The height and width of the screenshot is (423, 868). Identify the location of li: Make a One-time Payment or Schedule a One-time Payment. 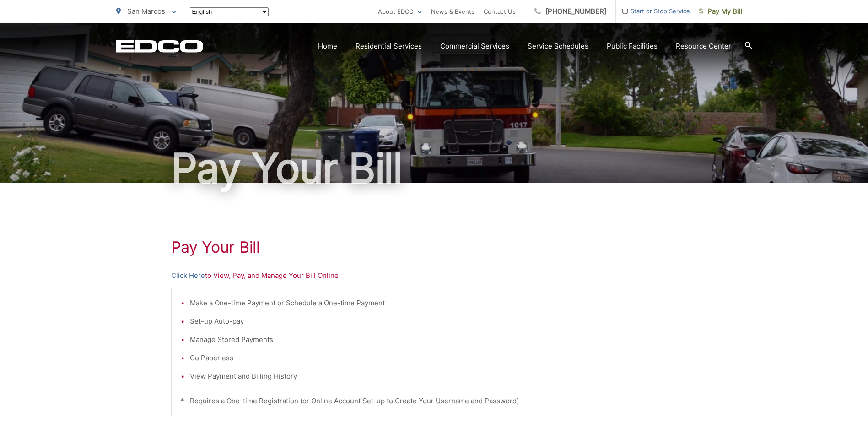
(439, 303).